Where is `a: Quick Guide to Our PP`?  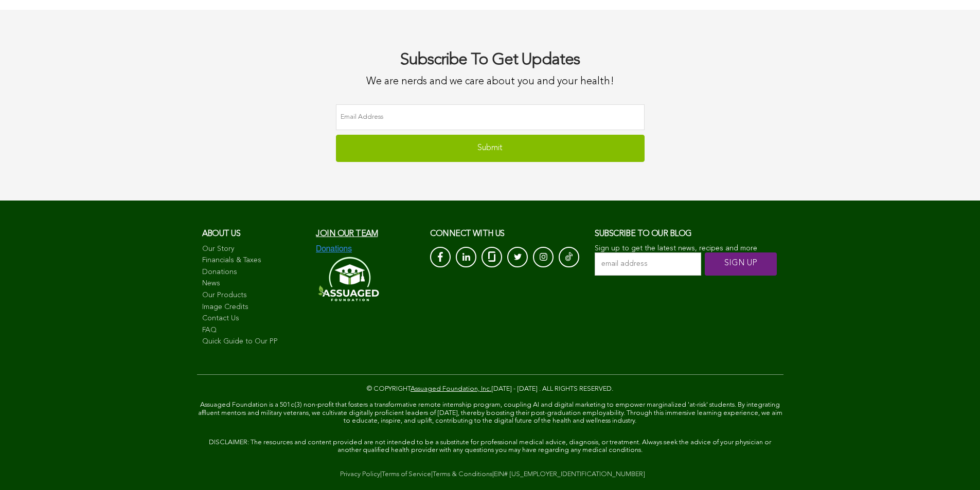 a: Quick Guide to Our PP is located at coordinates (254, 342).